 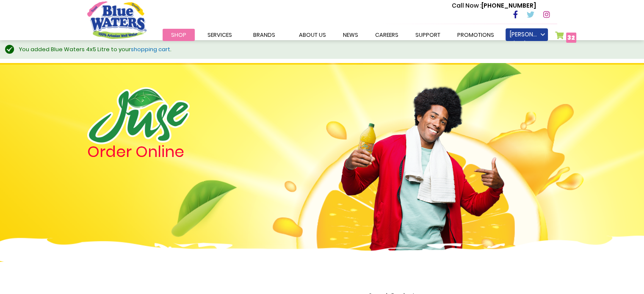 What do you see at coordinates (117, 20) in the screenshot?
I see `a: store logo` at bounding box center [117, 20].